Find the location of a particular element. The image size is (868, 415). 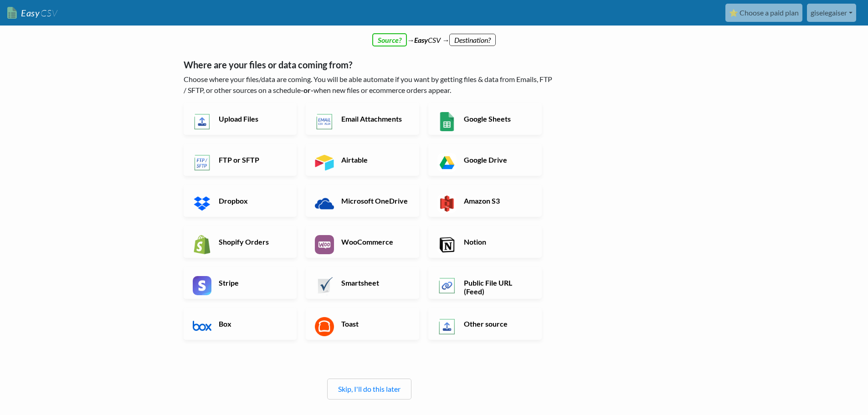

img: Google Drive App & API is located at coordinates (447, 162).